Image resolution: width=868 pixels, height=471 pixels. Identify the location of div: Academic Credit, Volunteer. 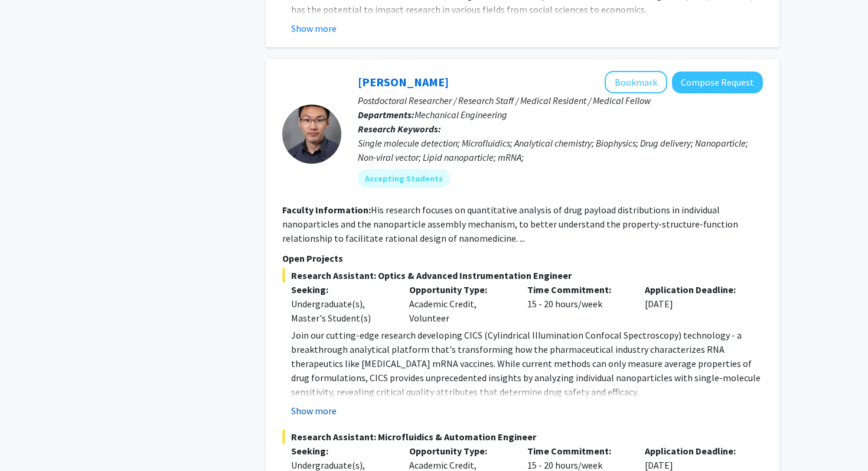
(459, 303).